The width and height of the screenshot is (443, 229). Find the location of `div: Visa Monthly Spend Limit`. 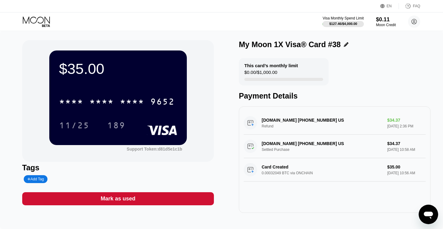

div: Visa Monthly Spend Limit is located at coordinates (343, 18).